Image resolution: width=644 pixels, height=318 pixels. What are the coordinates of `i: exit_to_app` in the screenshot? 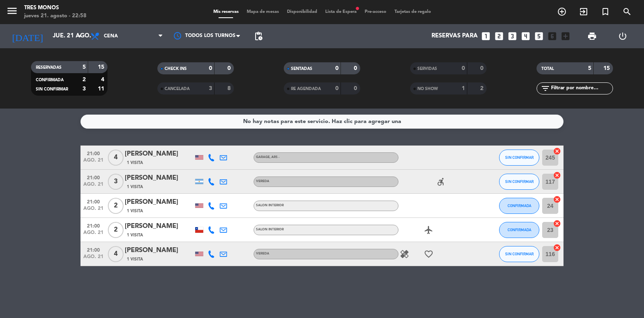 It's located at (584, 12).